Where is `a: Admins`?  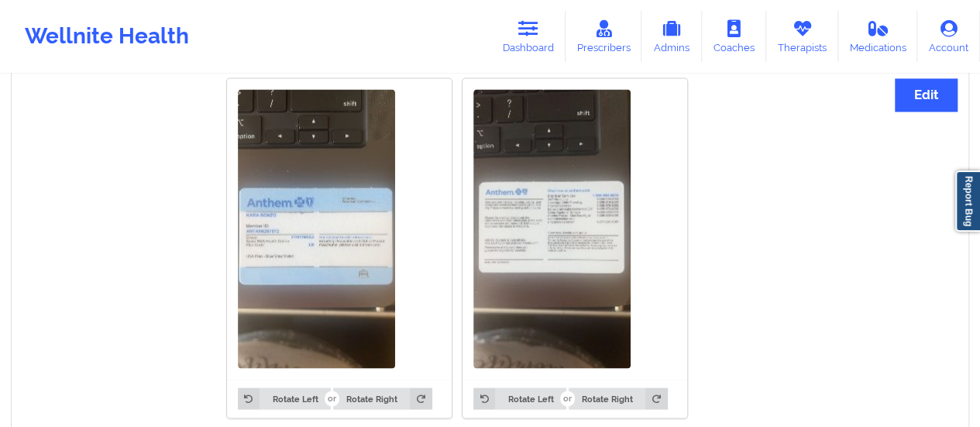
a: Admins is located at coordinates (672, 36).